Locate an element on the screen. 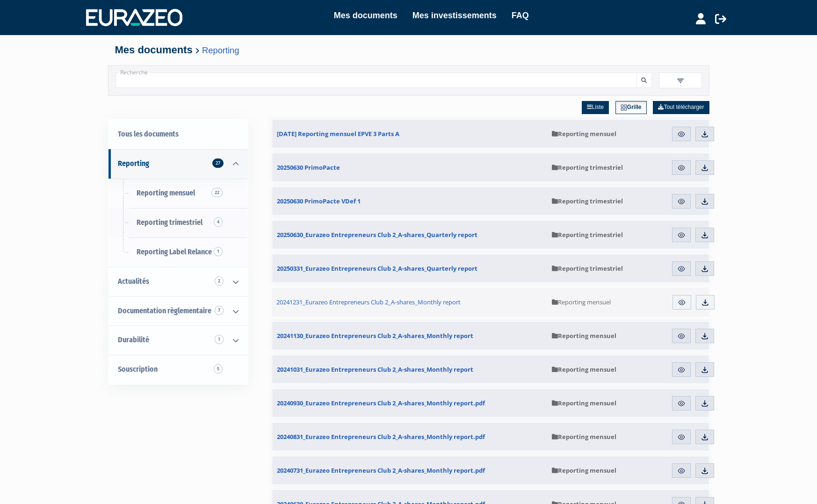  span: Durabilité is located at coordinates (134, 340).